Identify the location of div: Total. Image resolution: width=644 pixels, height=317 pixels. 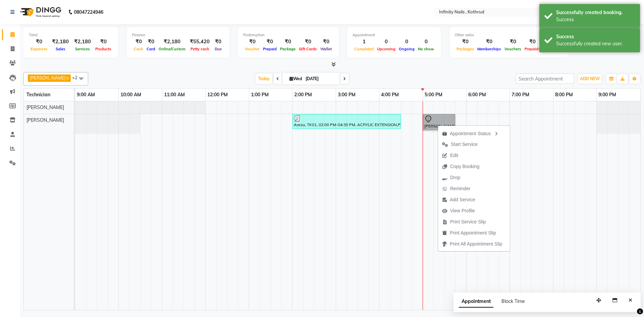
(71, 35).